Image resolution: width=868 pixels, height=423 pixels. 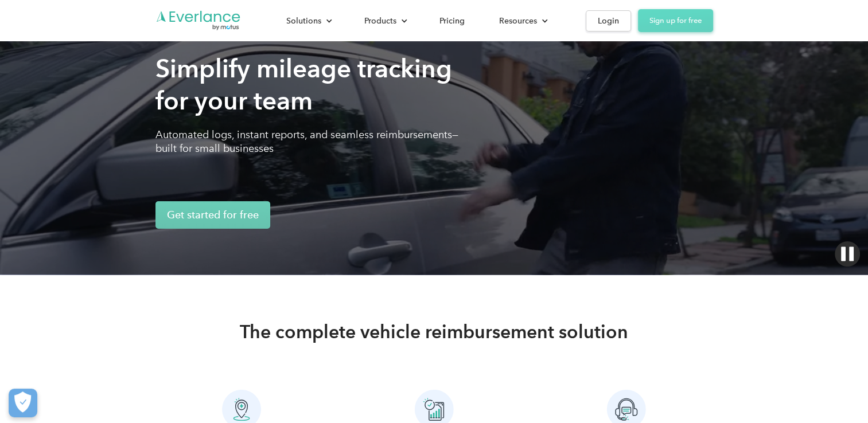 What do you see at coordinates (848, 254) in the screenshot?
I see `img: Pause video` at bounding box center [848, 254].